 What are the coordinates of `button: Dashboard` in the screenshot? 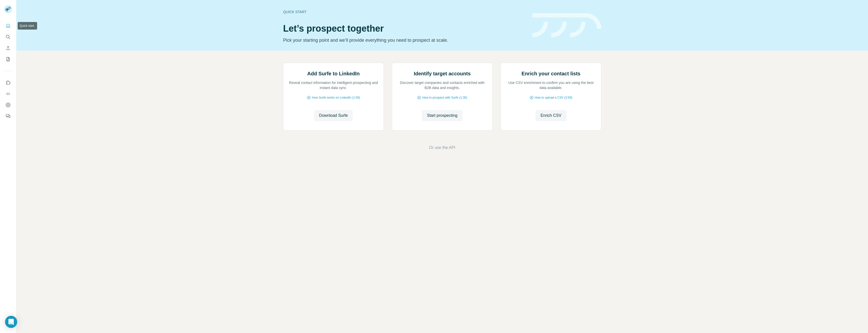 It's located at (8, 105).